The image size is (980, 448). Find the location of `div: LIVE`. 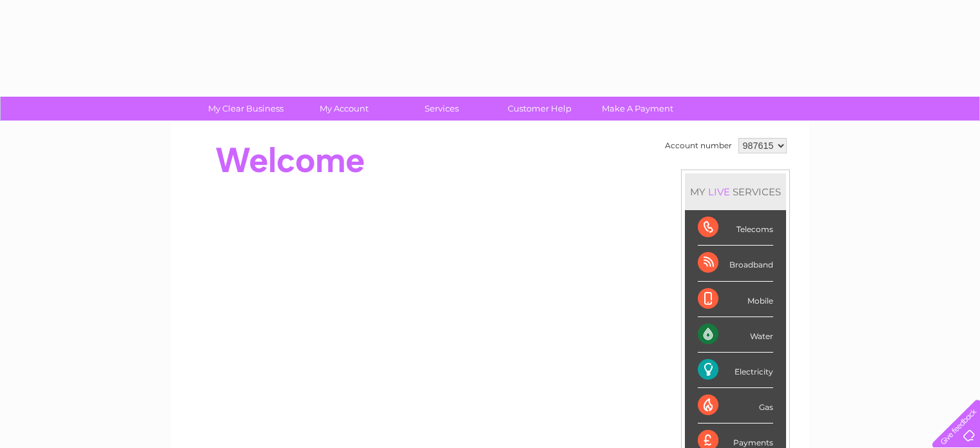

div: LIVE is located at coordinates (719, 192).